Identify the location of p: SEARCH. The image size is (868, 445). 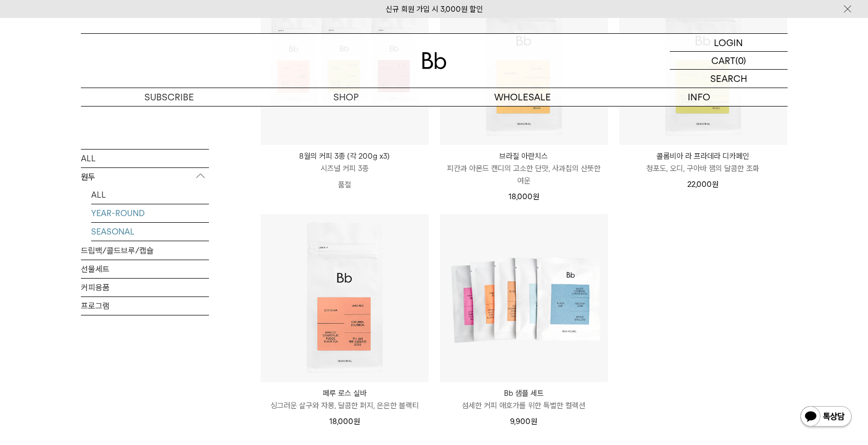
(729, 79).